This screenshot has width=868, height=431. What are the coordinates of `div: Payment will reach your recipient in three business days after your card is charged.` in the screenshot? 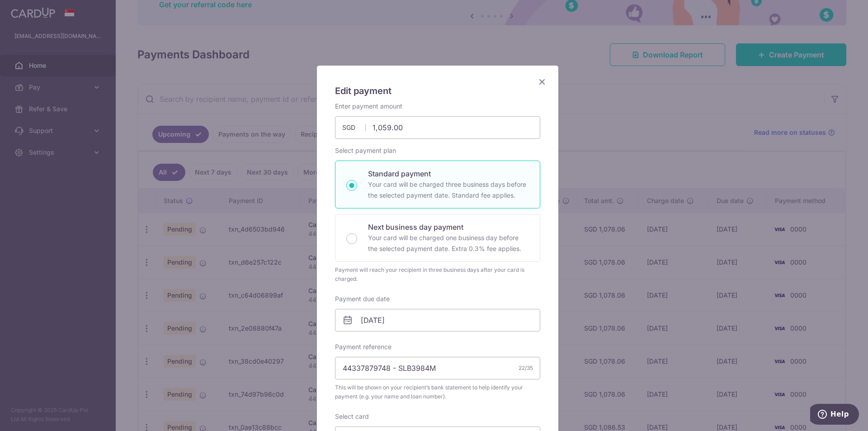 It's located at (437, 274).